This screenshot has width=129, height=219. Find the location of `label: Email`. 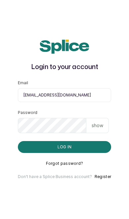

label: Email is located at coordinates (23, 83).